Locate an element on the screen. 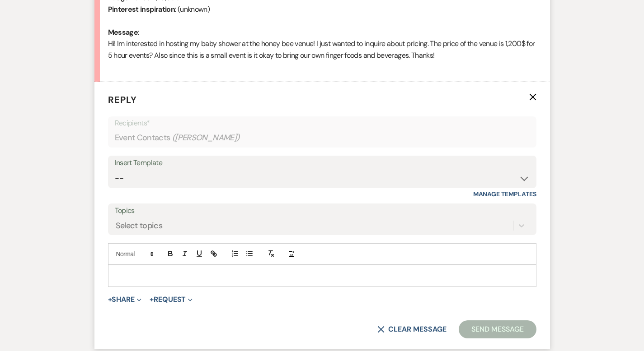 This screenshot has height=351, width=644. div: Select topics is located at coordinates (139, 225).